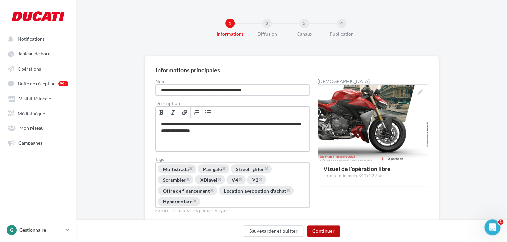 This screenshot has width=507, height=242. I want to click on label: Tags, so click(233, 159).